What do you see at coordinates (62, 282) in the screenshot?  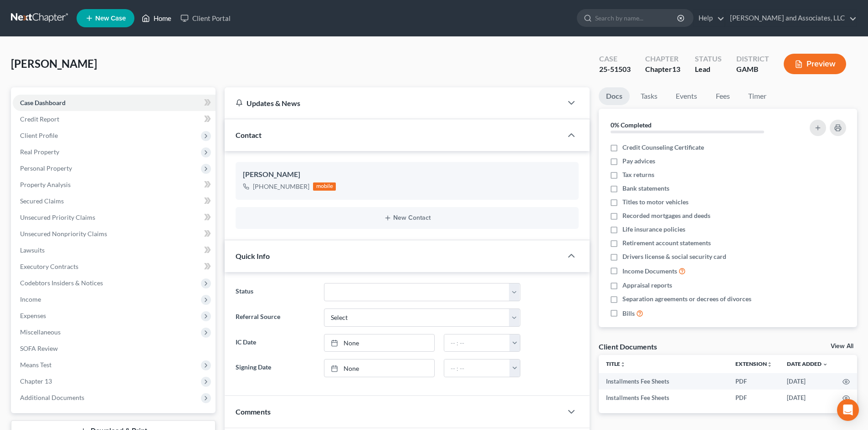 I see `span: Codebtors Insiders & Notices` at bounding box center [62, 282].